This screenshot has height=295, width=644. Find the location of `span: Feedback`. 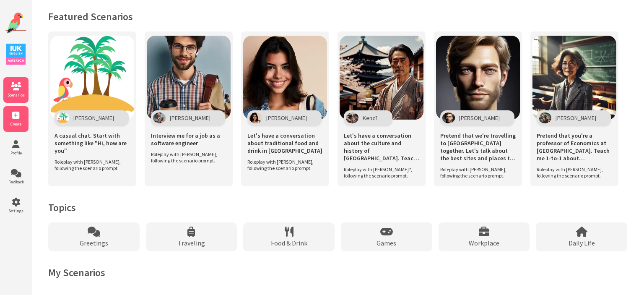

span: Feedback is located at coordinates (16, 182).